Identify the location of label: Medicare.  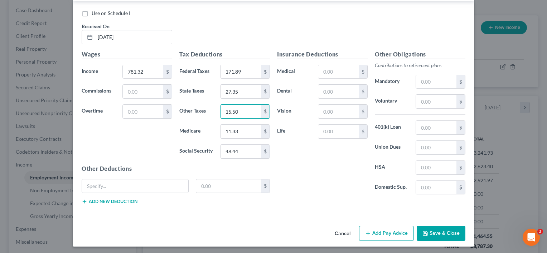
(196, 132).